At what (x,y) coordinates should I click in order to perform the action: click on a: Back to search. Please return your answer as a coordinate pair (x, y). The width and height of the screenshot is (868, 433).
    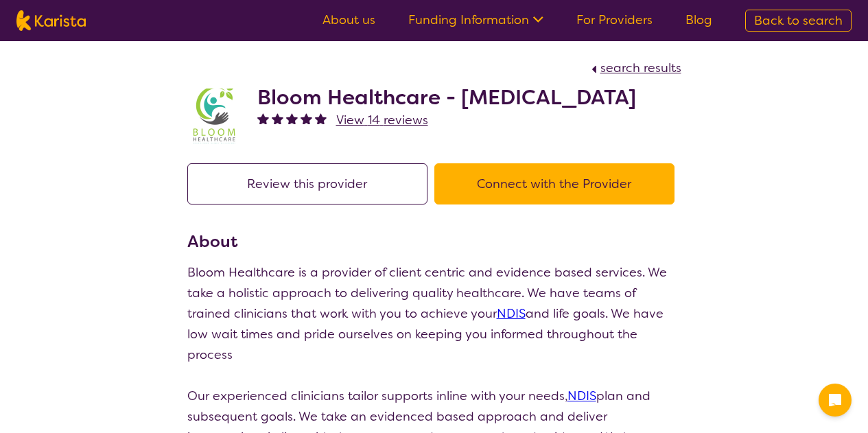
    Looking at the image, I should click on (798, 20).